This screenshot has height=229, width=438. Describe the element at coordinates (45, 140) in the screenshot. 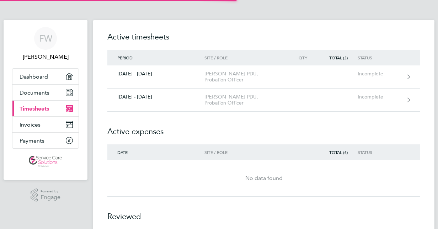

I see `a: Payments` at that location.